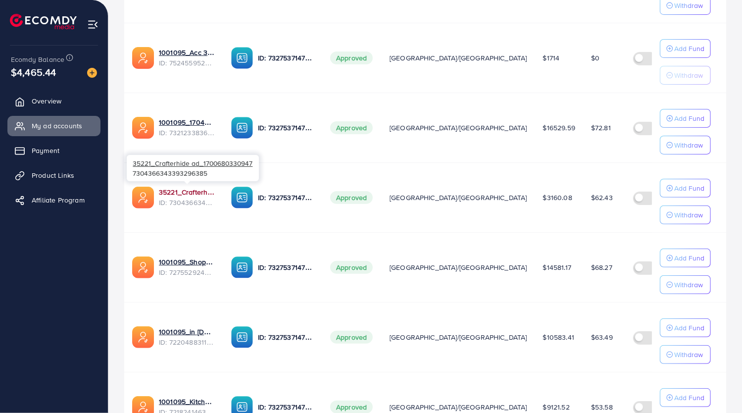 The width and height of the screenshot is (742, 413). Describe the element at coordinates (58, 200) in the screenshot. I see `span: Affiliate Program` at that location.